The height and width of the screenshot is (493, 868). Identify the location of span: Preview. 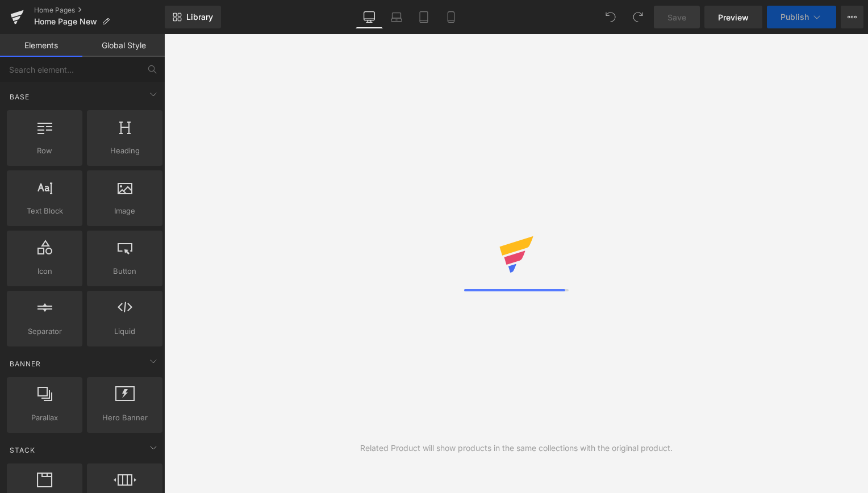
(733, 17).